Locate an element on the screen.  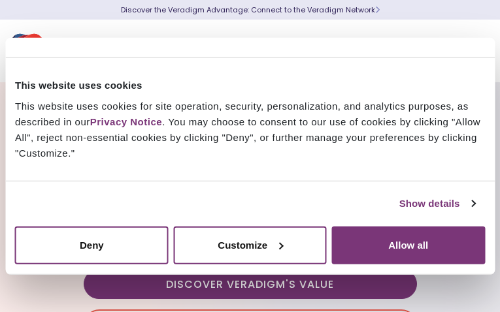
a: Show details is located at coordinates (437, 204).